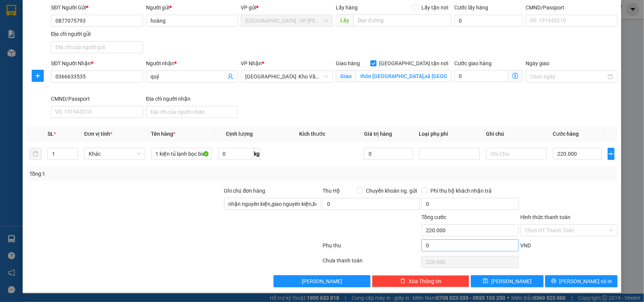 The image size is (644, 302). What do you see at coordinates (517, 154) in the screenshot?
I see `input: Ghi Chú` at bounding box center [517, 154].